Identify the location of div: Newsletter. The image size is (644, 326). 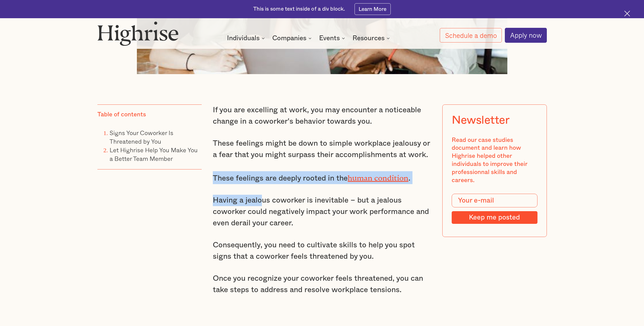
(481, 121).